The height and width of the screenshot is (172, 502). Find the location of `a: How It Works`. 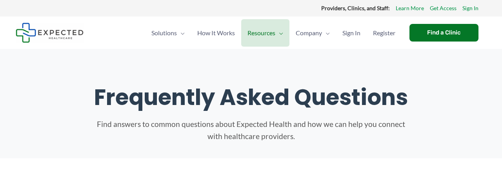

a: How It Works is located at coordinates (216, 33).